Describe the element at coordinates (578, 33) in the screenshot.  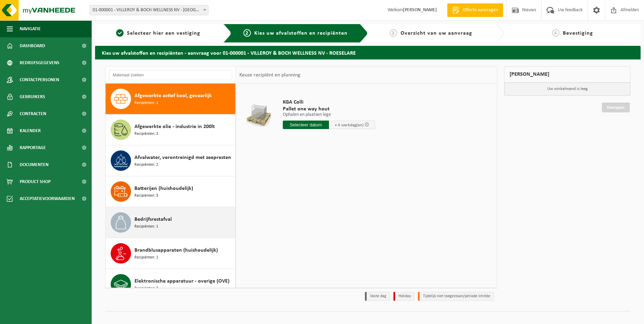
I see `span: Bevestiging` at that location.